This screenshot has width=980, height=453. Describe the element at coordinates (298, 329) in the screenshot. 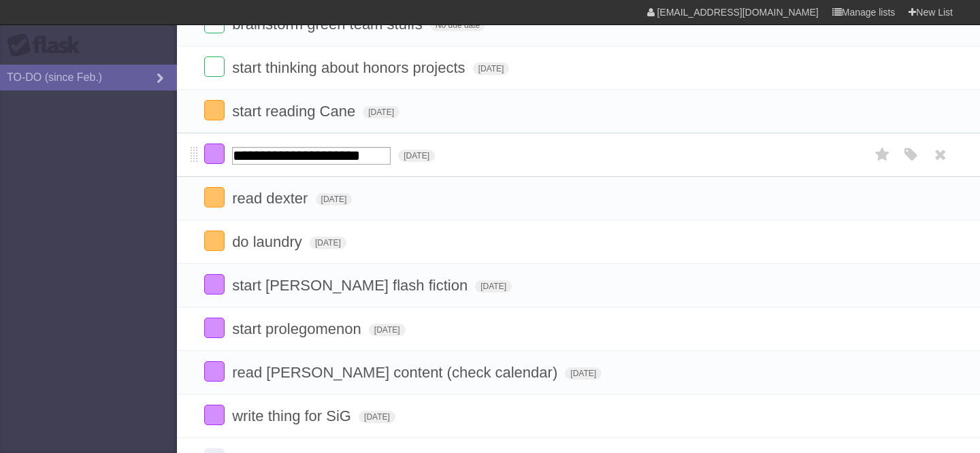

I see `span: start prolegomenon` at that location.